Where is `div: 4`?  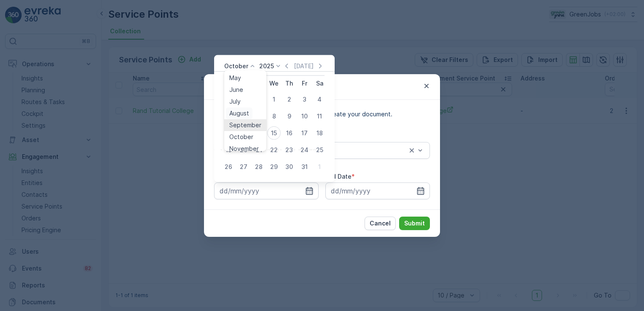
div: 4 is located at coordinates (319, 99).